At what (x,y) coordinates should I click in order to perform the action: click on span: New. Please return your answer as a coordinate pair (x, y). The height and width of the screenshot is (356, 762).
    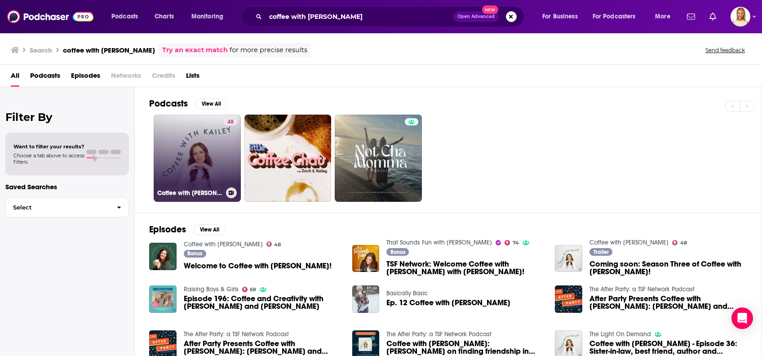
    Looking at the image, I should click on (490, 9).